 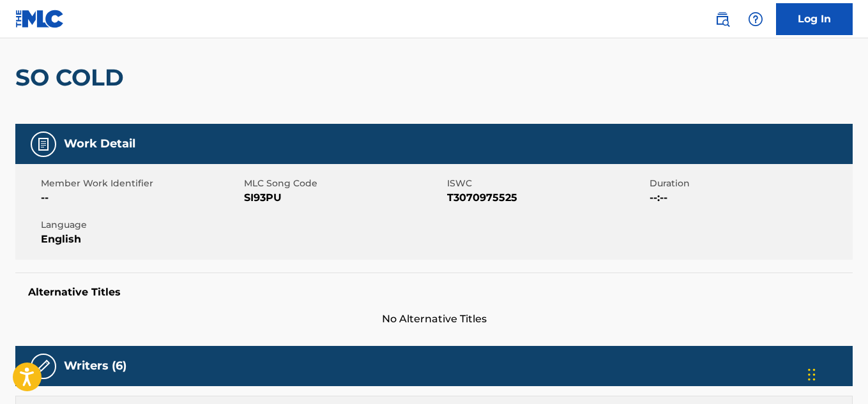 What do you see at coordinates (547, 183) in the screenshot?
I see `span: ISWC` at bounding box center [547, 183].